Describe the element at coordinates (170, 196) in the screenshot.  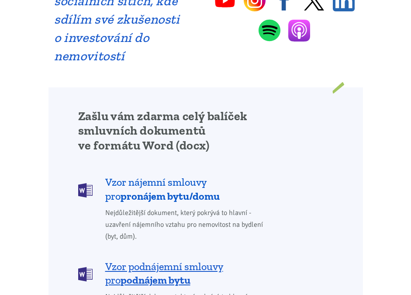
I see `b: pronájem bytu/domu` at that location.